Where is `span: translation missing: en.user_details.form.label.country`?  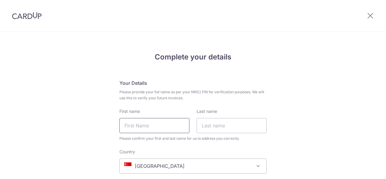
span: translation missing: en.user_details.form.label.country is located at coordinates (127, 151).